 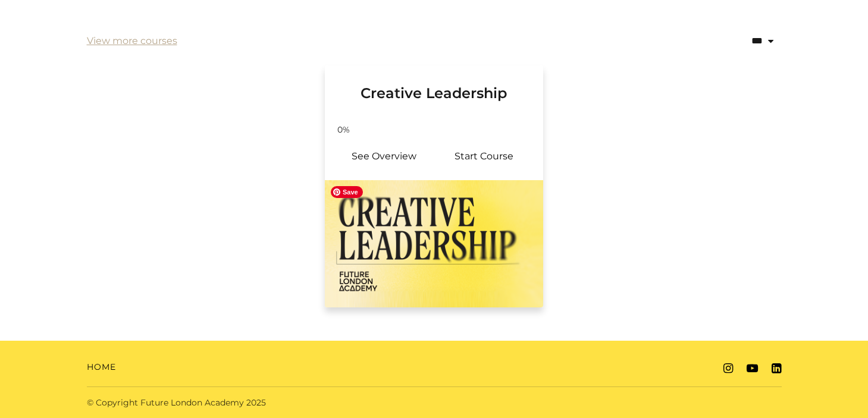 What do you see at coordinates (434, 91) in the screenshot?
I see `a: Creative Leadership` at bounding box center [434, 91].